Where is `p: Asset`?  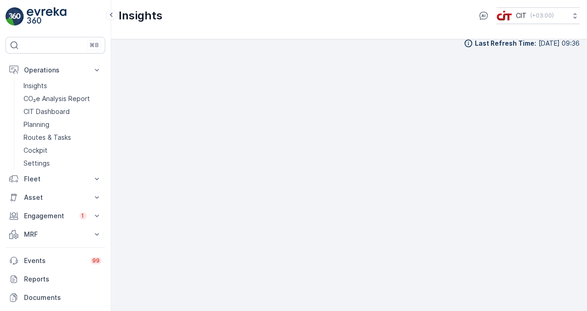 p: Asset is located at coordinates (55, 197).